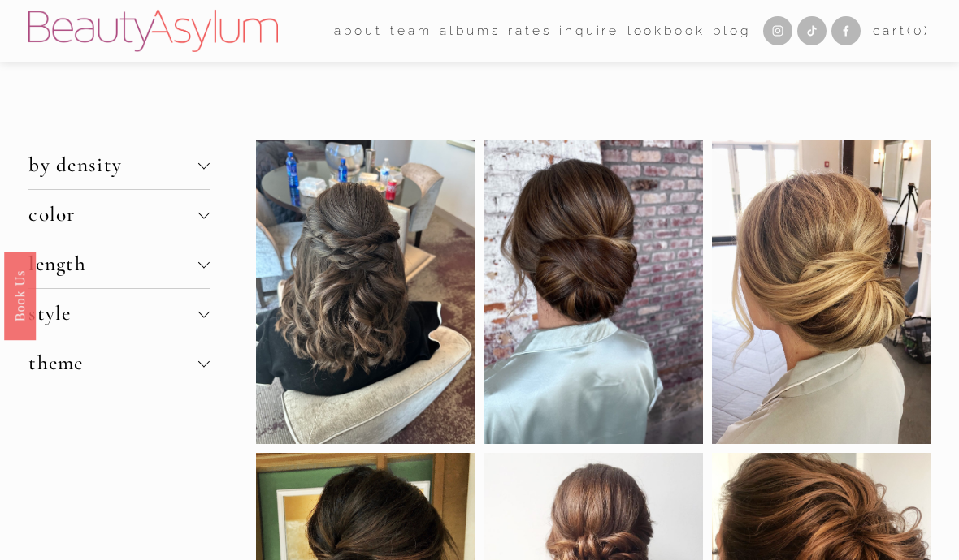  What do you see at coordinates (113, 165) in the screenshot?
I see `span: by density` at bounding box center [113, 165].